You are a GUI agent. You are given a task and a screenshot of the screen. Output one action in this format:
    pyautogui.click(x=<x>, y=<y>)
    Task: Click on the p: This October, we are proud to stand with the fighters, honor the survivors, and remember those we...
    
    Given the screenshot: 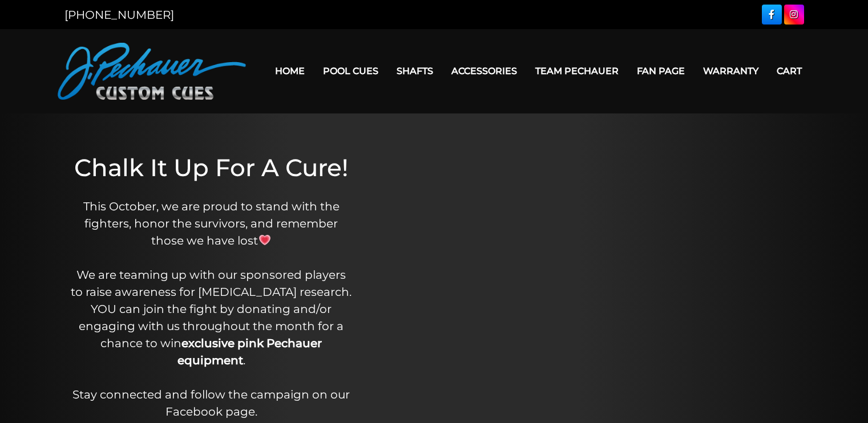 What is the action you would take?
    pyautogui.click(x=211, y=309)
    